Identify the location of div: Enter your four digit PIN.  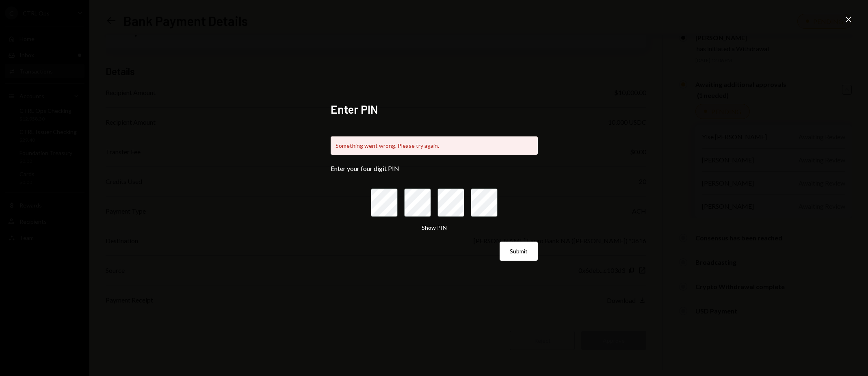
(434, 168).